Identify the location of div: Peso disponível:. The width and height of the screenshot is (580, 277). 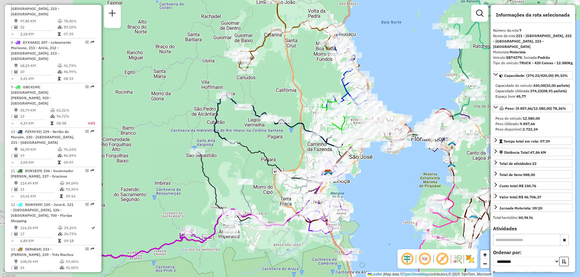
(533, 130).